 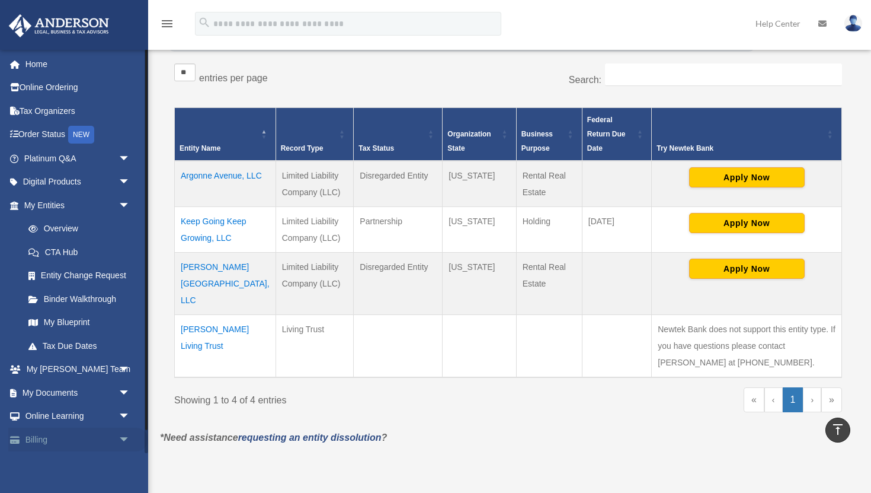 What do you see at coordinates (480, 134) in the screenshot?
I see `th: Organization State: Activate to sort` at bounding box center [480, 134].